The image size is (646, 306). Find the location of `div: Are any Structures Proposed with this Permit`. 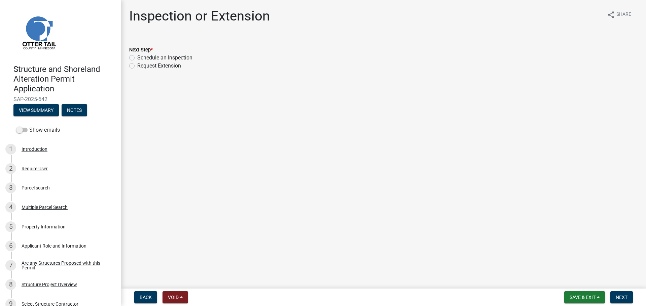

div: Are any Structures Proposed with this Permit is located at coordinates (66, 266).